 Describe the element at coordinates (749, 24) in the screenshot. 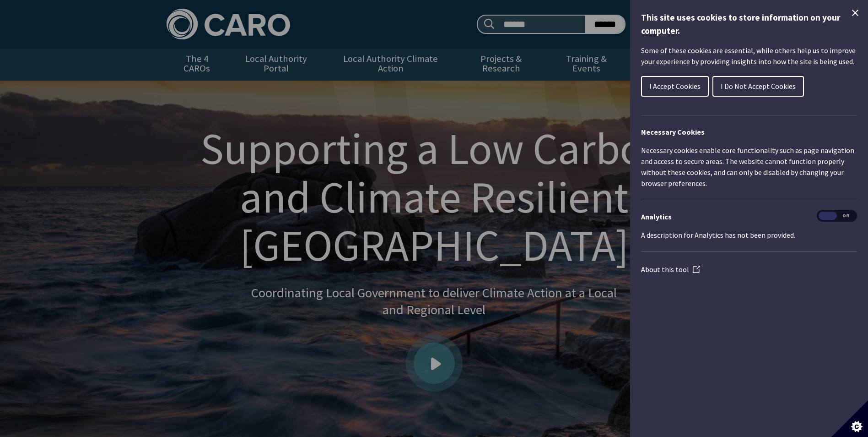

I see `h1: This site uses cookies to store information on your computer.` at that location.